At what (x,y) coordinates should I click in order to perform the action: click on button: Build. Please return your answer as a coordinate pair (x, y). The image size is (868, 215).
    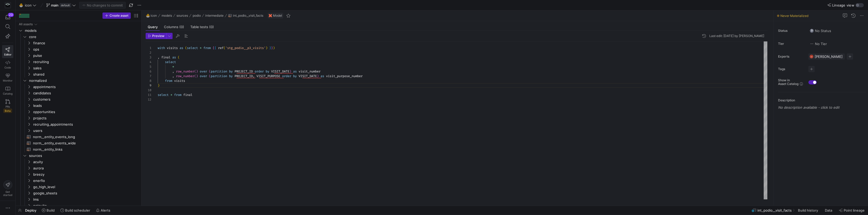
    Looking at the image, I should click on (48, 211).